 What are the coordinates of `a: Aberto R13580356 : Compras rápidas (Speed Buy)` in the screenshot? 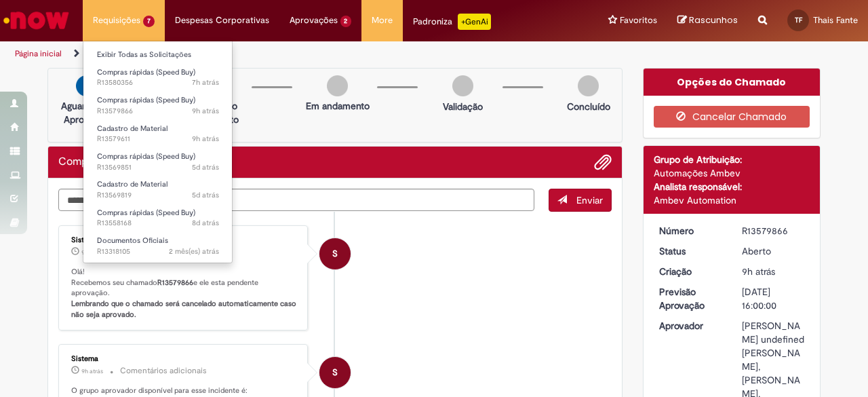 It's located at (158, 78).